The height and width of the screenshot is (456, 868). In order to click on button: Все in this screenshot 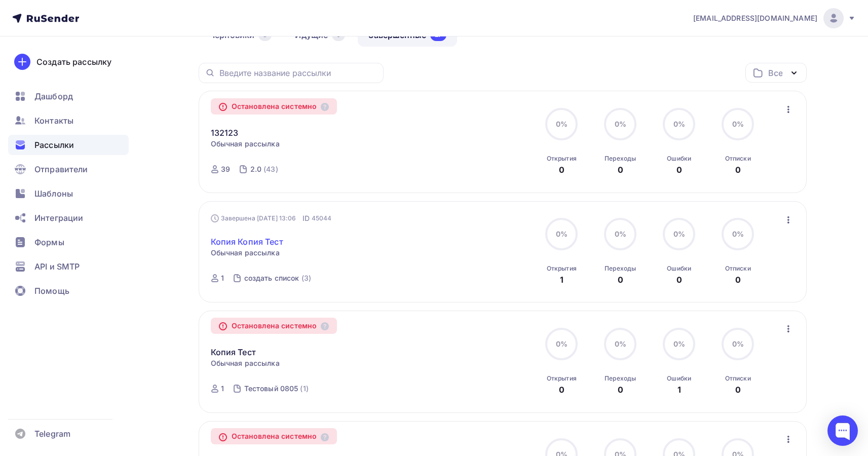, I will do `click(776, 72)`.